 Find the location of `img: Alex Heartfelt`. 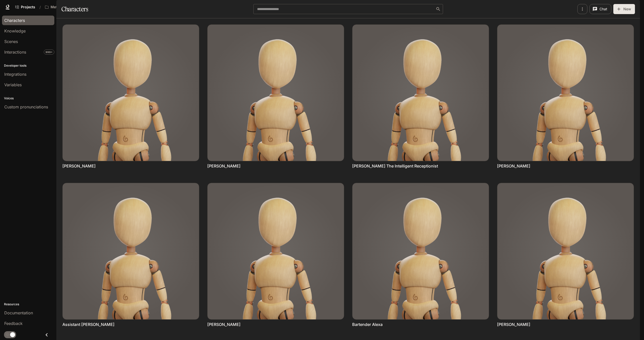

img: Alex Heartfelt is located at coordinates (131, 93).